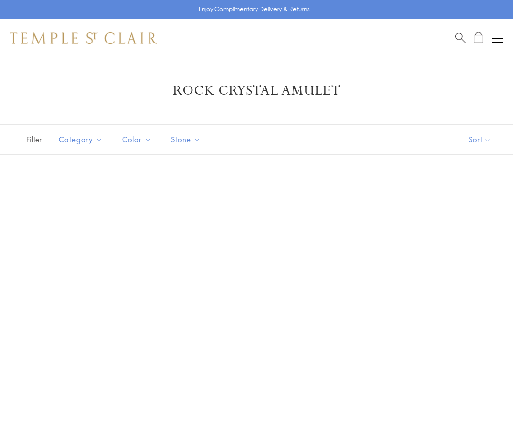 Image resolution: width=513 pixels, height=434 pixels. I want to click on button: Stone, so click(186, 139).